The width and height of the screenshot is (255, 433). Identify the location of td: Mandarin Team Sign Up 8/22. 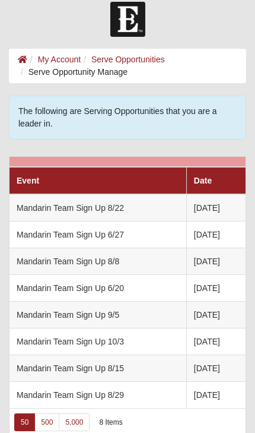
(98, 208).